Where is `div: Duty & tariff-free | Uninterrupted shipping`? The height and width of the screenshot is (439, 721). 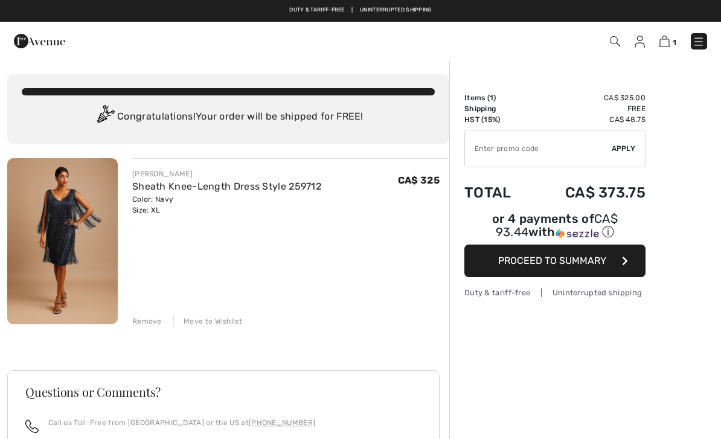 div: Duty & tariff-free | Uninterrupted shipping is located at coordinates (555, 292).